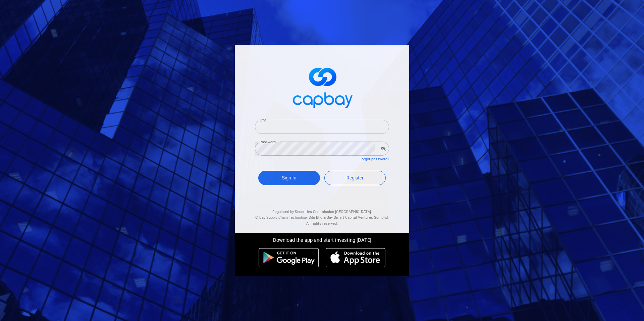  What do you see at coordinates (357, 218) in the screenshot?
I see `span: Bay Smart Capital Ventures Sdn Bhd.` at bounding box center [357, 218].